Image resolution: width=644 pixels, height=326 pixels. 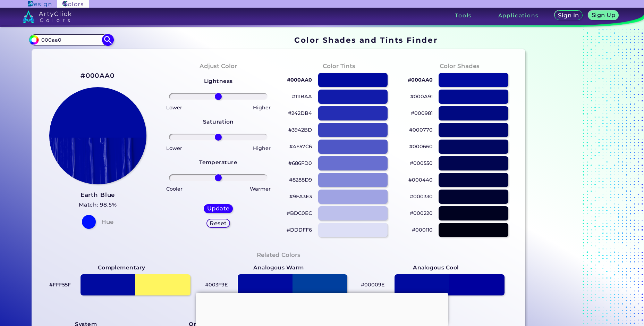 I want to click on strong: Temperature, so click(x=218, y=162).